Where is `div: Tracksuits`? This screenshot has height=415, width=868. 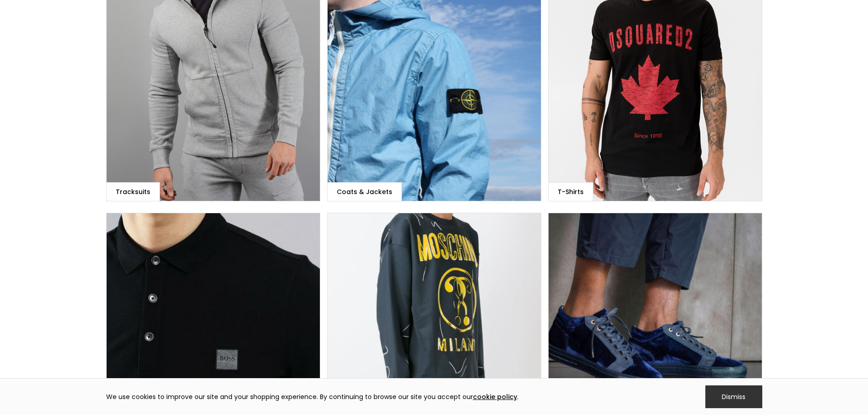
div: Tracksuits is located at coordinates (133, 191).